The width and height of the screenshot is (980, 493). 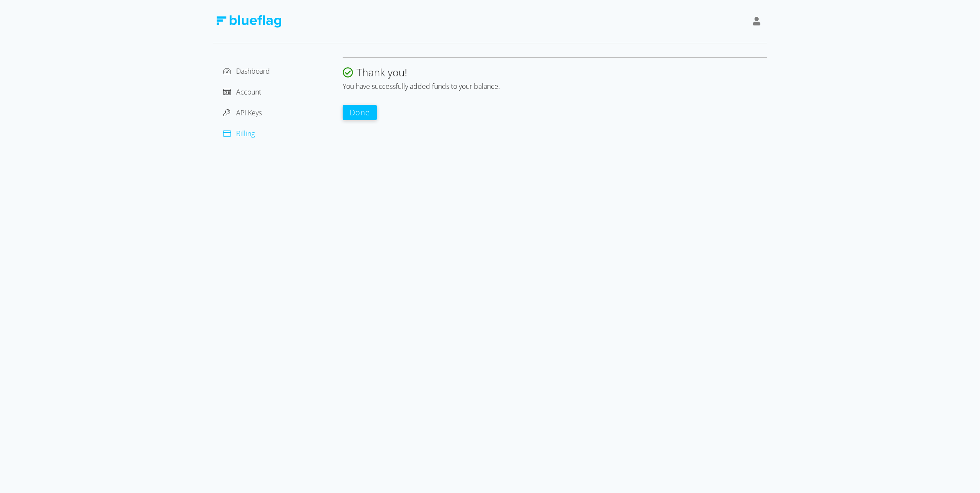 What do you see at coordinates (242, 92) in the screenshot?
I see `a: Account` at bounding box center [242, 92].